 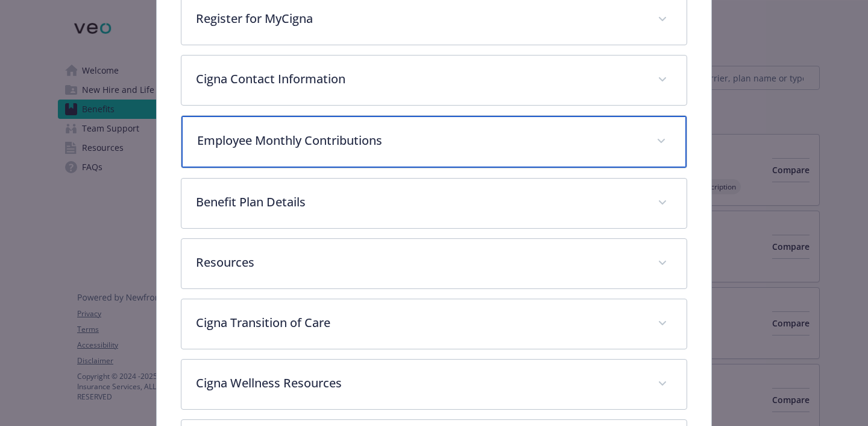 What do you see at coordinates (420, 202) in the screenshot?
I see `p: Benefit Plan Details` at bounding box center [420, 202].